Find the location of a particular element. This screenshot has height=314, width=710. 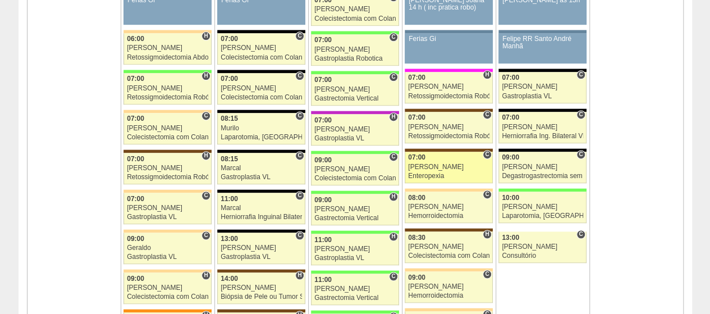

div: Felipe RR Santo André Manhã is located at coordinates (542, 43).